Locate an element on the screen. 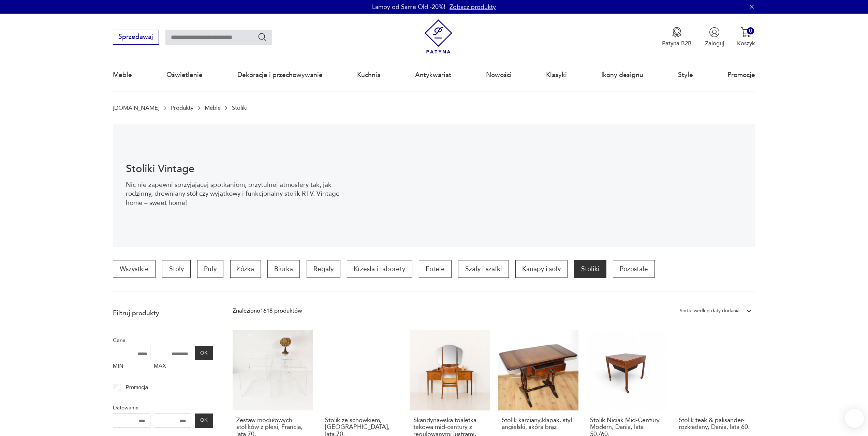  p: Koszyk is located at coordinates (746, 43).